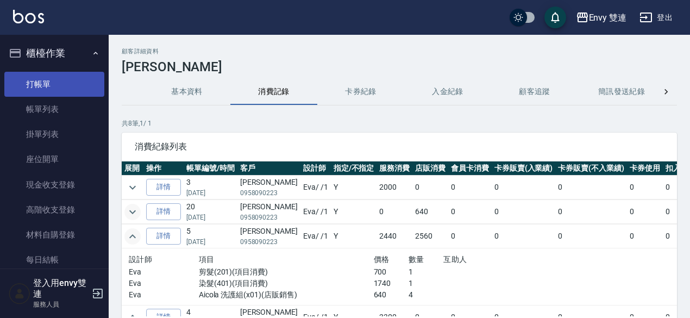 The width and height of the screenshot is (690, 318). I want to click on button: 登出, so click(656, 17).